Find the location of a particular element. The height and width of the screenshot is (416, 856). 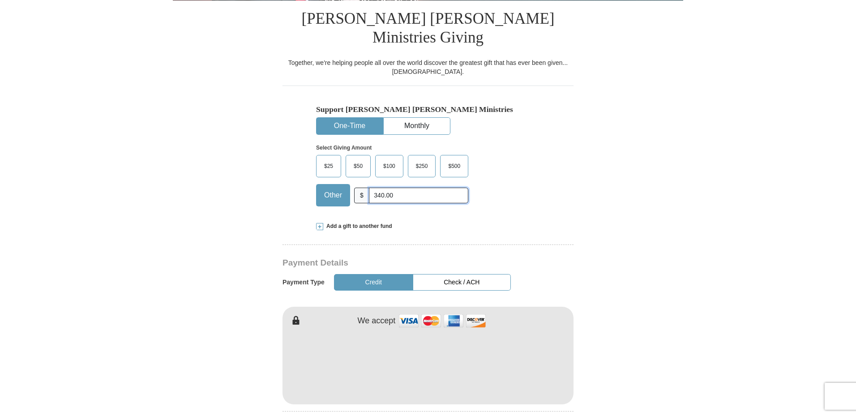

button: Monthly is located at coordinates (417, 126).